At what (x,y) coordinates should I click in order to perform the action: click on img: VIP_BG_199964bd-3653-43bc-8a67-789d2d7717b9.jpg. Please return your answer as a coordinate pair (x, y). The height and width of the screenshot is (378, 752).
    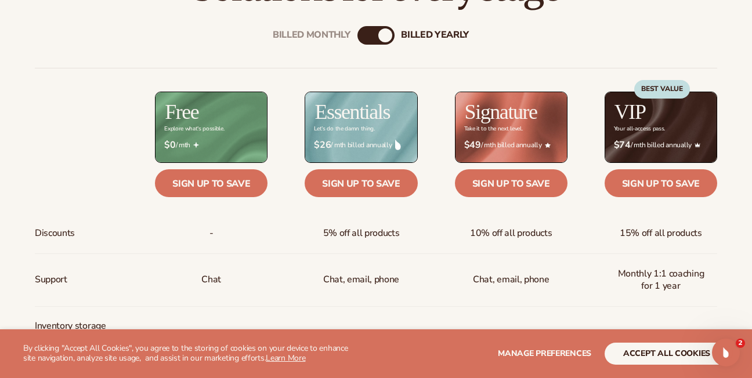
    Looking at the image, I should click on (661, 127).